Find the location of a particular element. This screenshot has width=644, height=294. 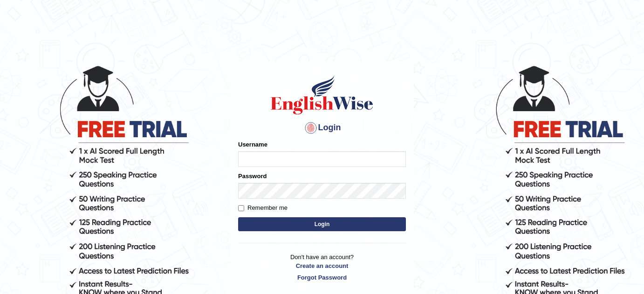

label: Remember me is located at coordinates (263, 208).